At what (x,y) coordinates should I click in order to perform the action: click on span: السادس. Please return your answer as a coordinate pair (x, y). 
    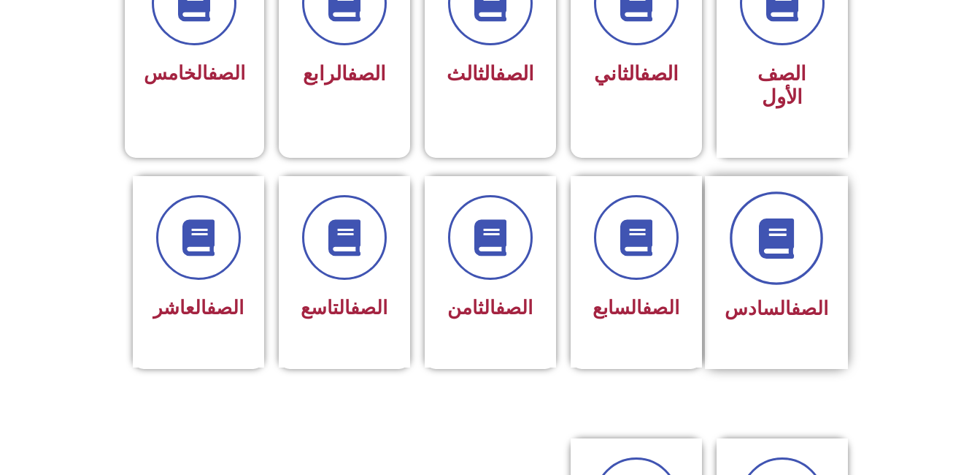
    Looking at the image, I should click on (776, 308).